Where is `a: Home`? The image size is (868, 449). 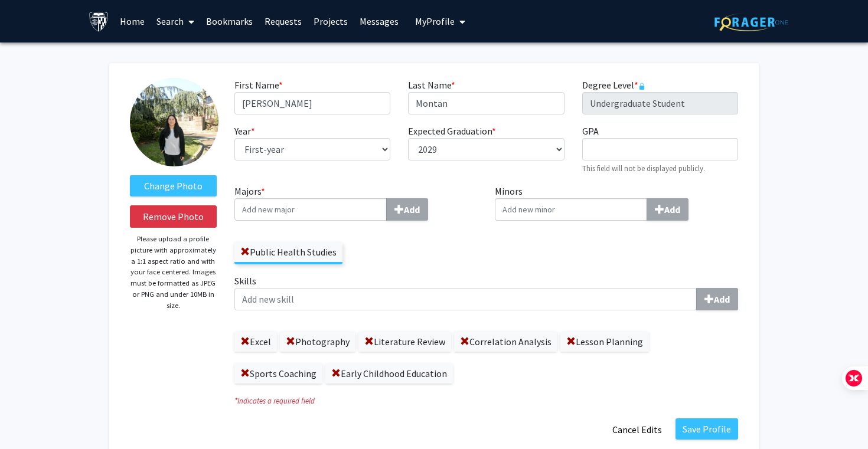 a: Home is located at coordinates (132, 21).